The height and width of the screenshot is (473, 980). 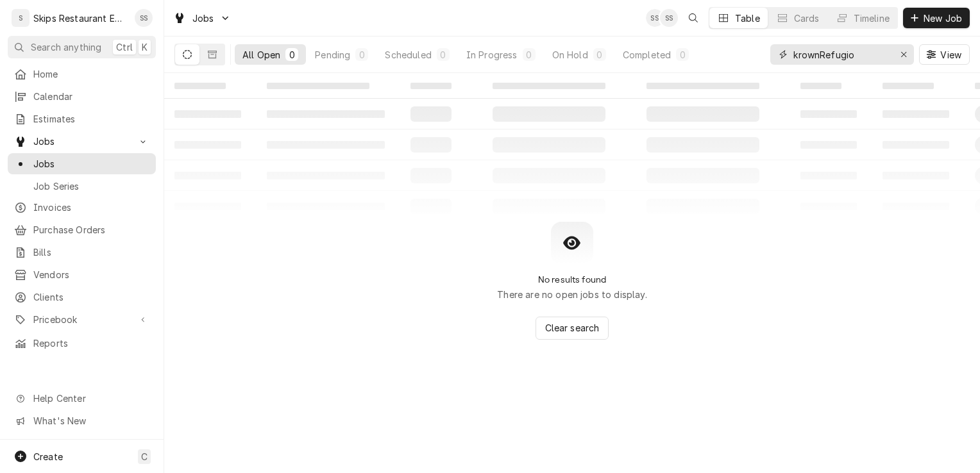 What do you see at coordinates (943, 18) in the screenshot?
I see `span: New Job` at bounding box center [943, 18].